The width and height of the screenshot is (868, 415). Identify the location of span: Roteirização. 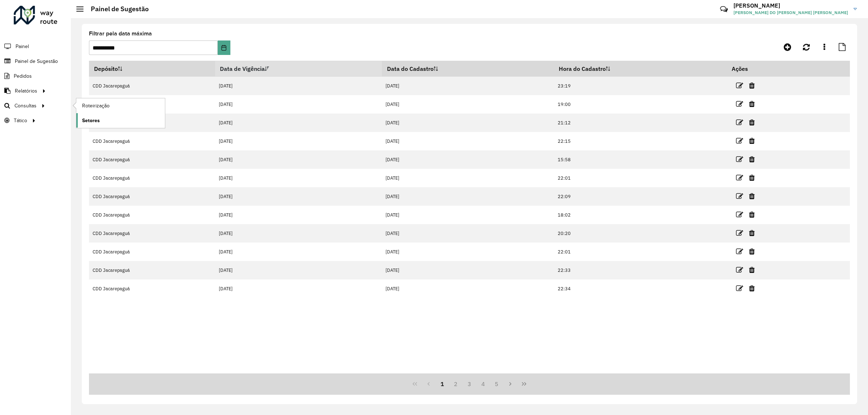
(96, 105).